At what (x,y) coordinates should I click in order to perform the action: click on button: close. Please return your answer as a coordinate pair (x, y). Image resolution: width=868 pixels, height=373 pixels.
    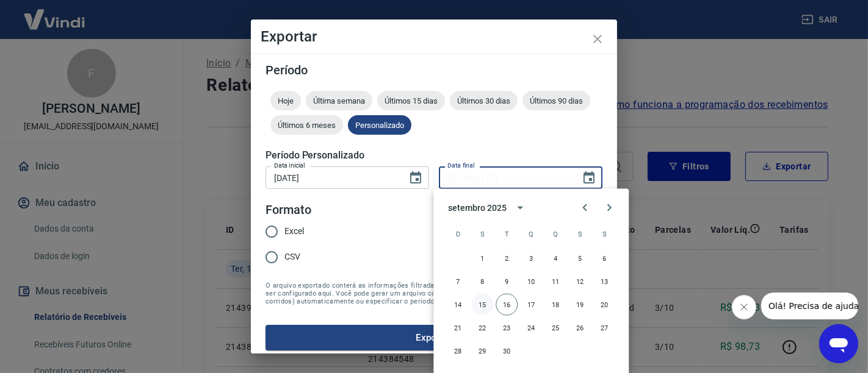
    Looking at the image, I should click on (598, 39).